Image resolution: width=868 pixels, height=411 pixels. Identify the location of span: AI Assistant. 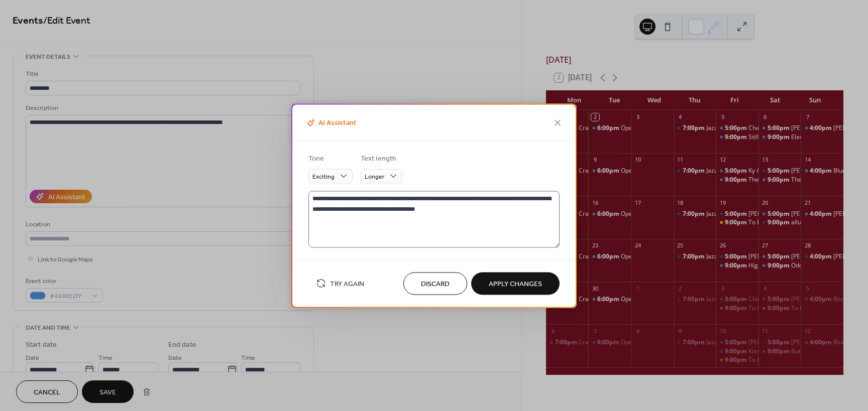
(331, 123).